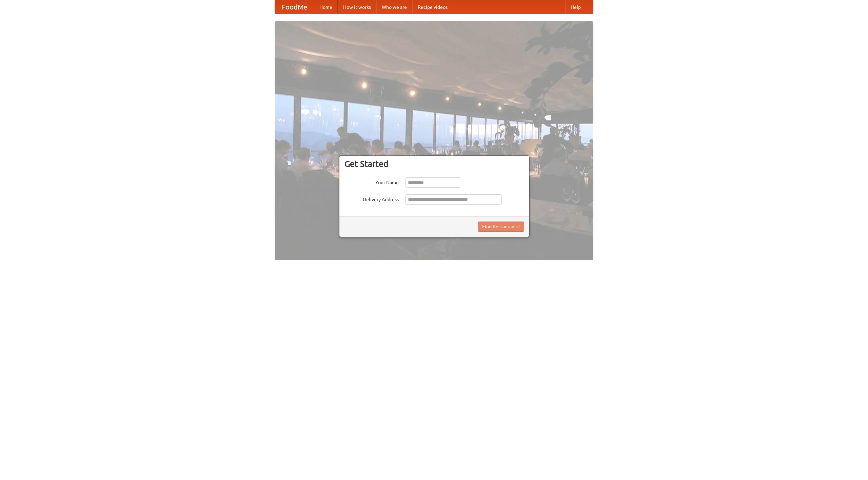 This screenshot has width=868, height=480. Describe the element at coordinates (395, 7) in the screenshot. I see `a: Who we are` at that location.